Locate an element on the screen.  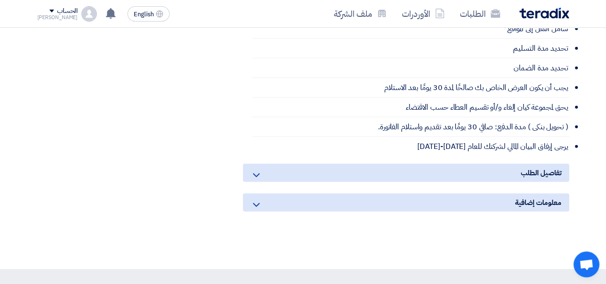
img: profile_test.png is located at coordinates (89, 14).